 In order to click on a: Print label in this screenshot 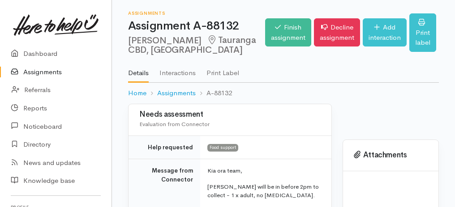, I will do `click(422, 33)`.